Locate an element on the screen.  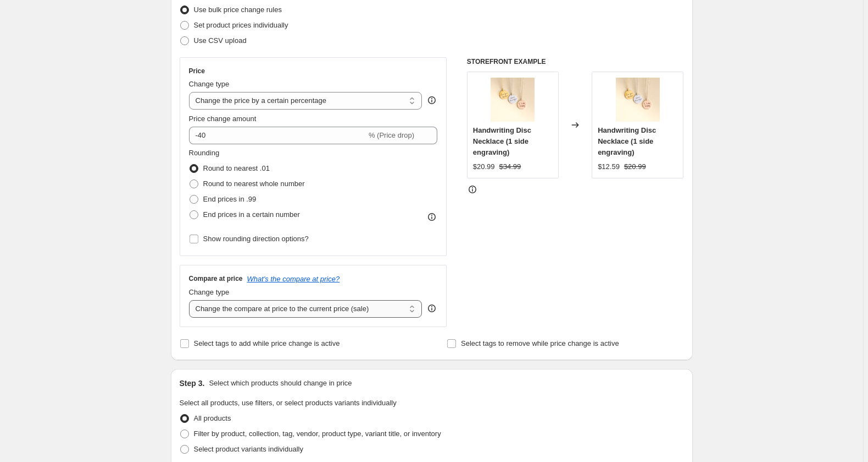
span: % (Price drop) is located at coordinates (392, 135).